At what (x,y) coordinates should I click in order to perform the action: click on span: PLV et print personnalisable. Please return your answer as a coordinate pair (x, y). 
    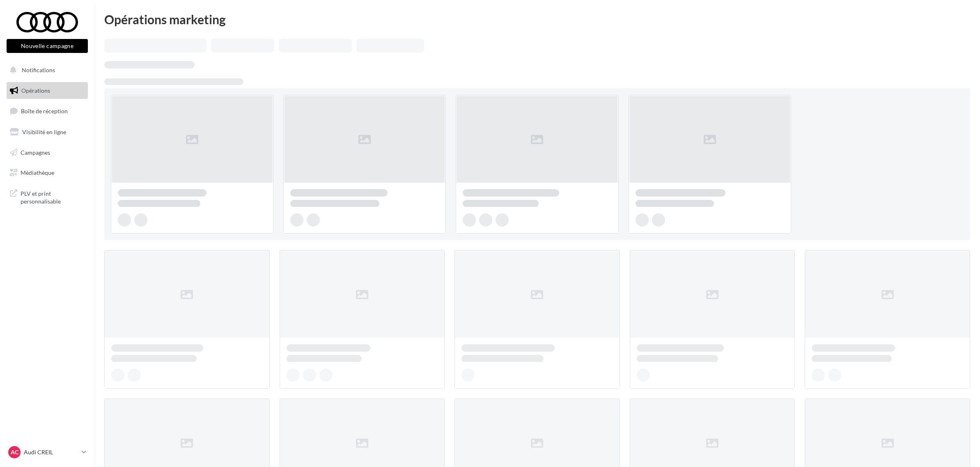
    Looking at the image, I should click on (53, 197).